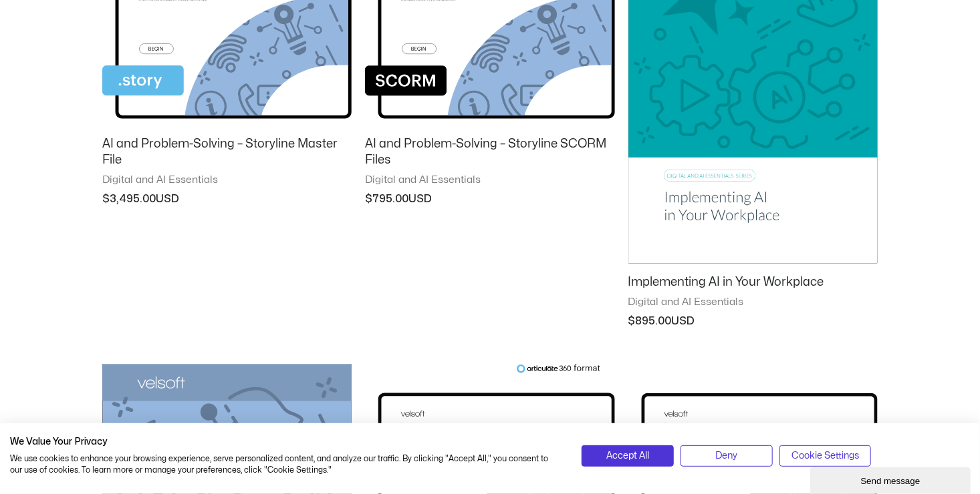 The width and height of the screenshot is (980, 494). Describe the element at coordinates (129, 199) in the screenshot. I see `bdi: 3,495.00` at that location.